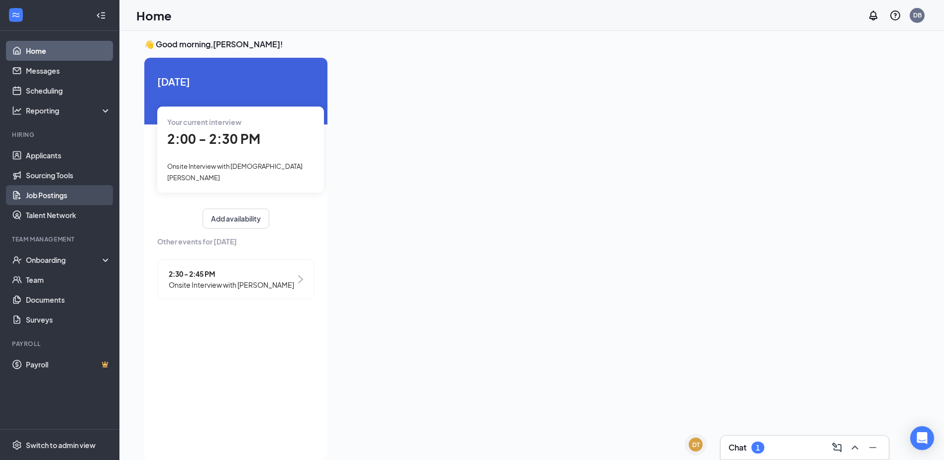 This screenshot has height=460, width=944. Describe the element at coordinates (61, 445) in the screenshot. I see `div: Switch to admin view` at that location.